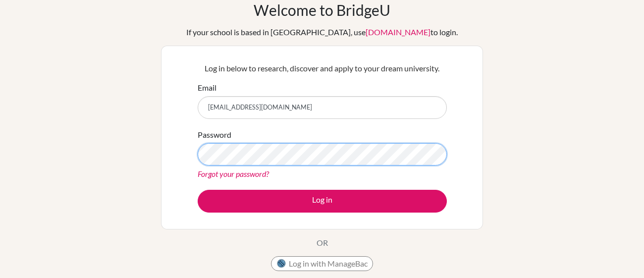 This screenshot has height=278, width=644. What do you see at coordinates (207, 88) in the screenshot?
I see `label: Email` at bounding box center [207, 88].